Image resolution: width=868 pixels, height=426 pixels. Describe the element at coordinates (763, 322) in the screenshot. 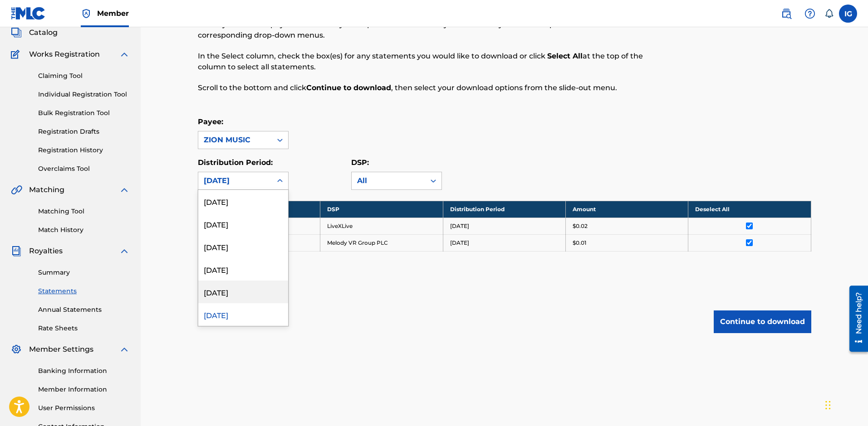

I see `button: Continue to download` at that location.